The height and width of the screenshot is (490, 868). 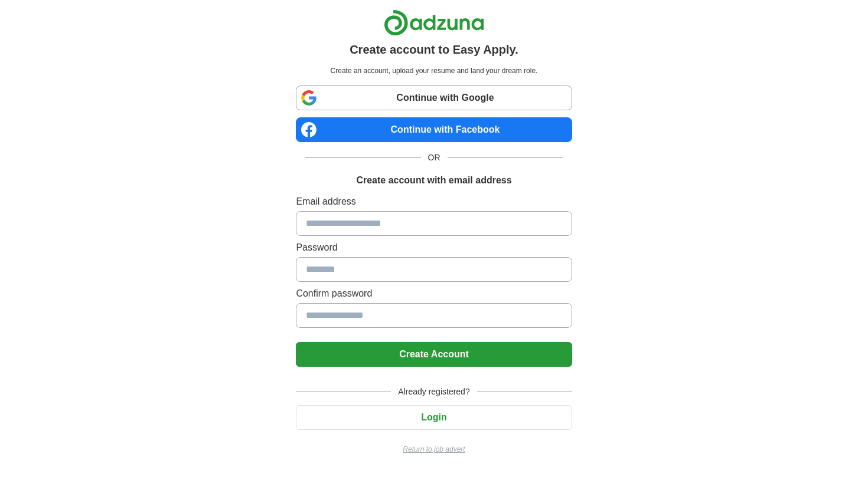 I want to click on h1: Create account with email address, so click(x=433, y=180).